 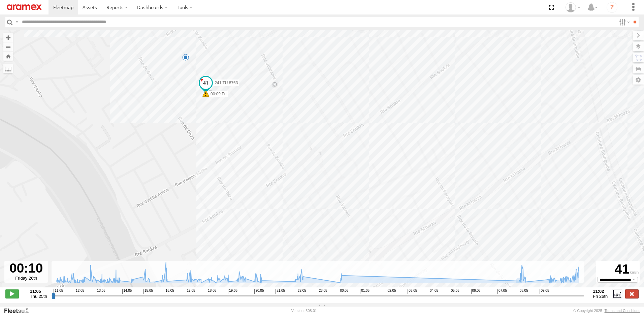 I want to click on span: 19:05, so click(x=233, y=292).